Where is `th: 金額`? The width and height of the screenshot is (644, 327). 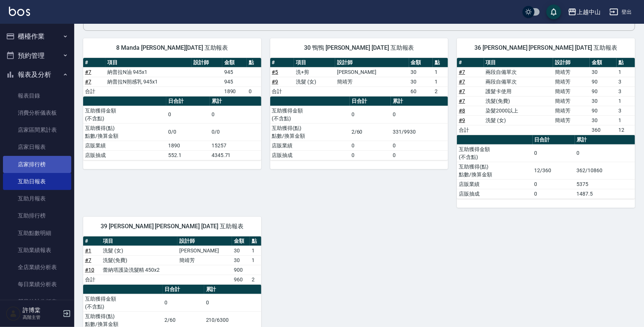 th: 金額 is located at coordinates (241, 241).